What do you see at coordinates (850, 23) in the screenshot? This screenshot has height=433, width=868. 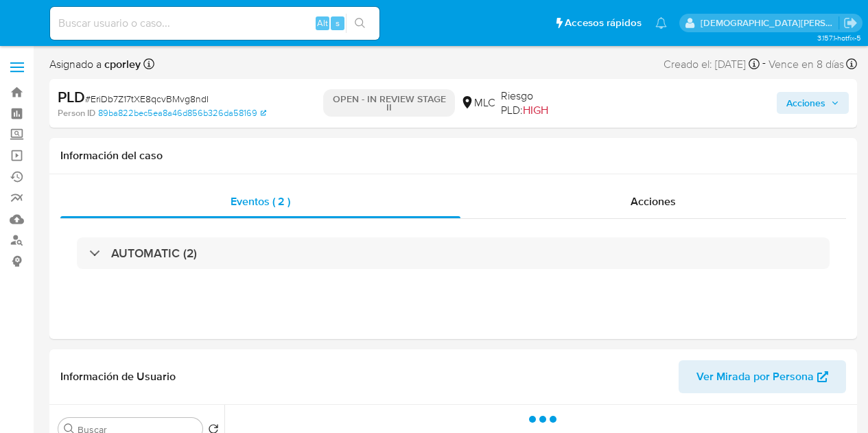 I see `a: Salir` at bounding box center [850, 23].